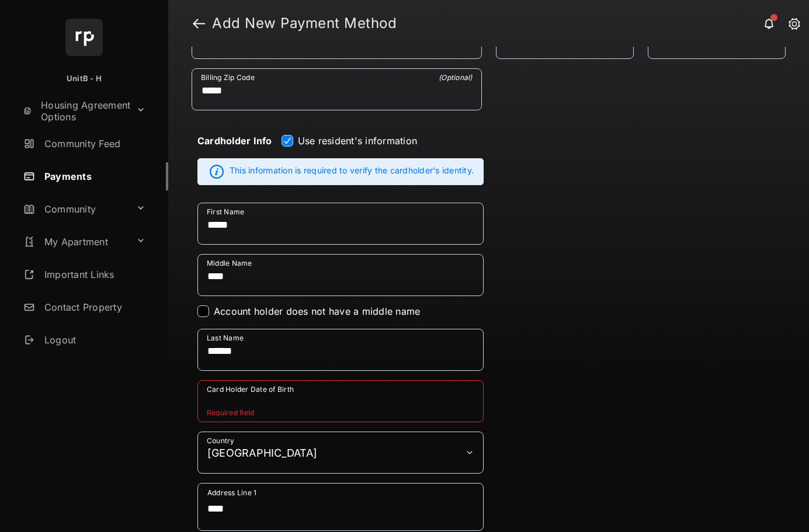 The height and width of the screenshot is (532, 809). I want to click on a: Community Feed, so click(94, 144).